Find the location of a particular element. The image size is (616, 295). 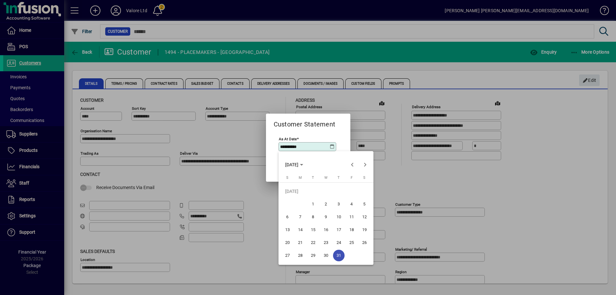

span: 23 is located at coordinates (326, 243).